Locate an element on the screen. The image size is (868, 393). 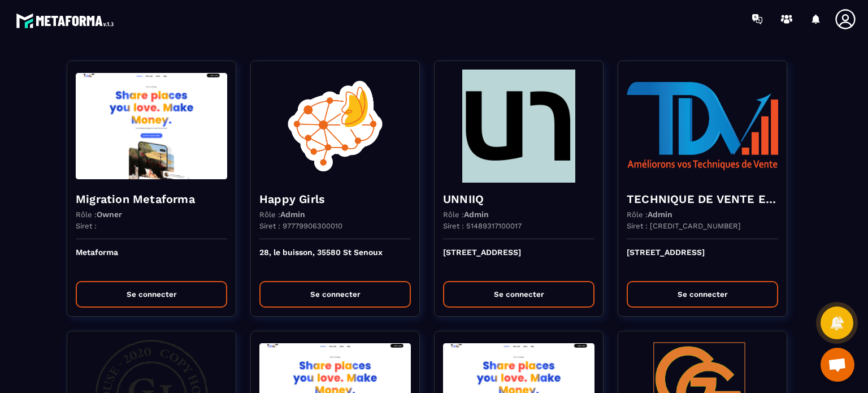
h4: UNNIIQ is located at coordinates (518, 199).